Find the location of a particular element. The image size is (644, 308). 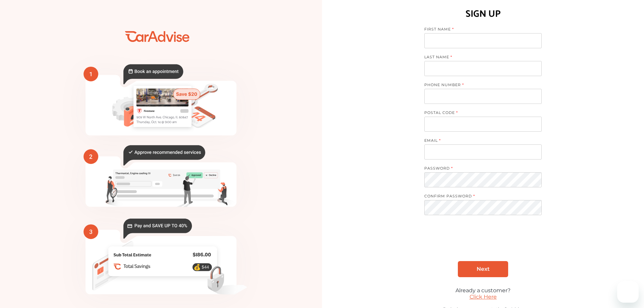

a: Next is located at coordinates (483, 269).